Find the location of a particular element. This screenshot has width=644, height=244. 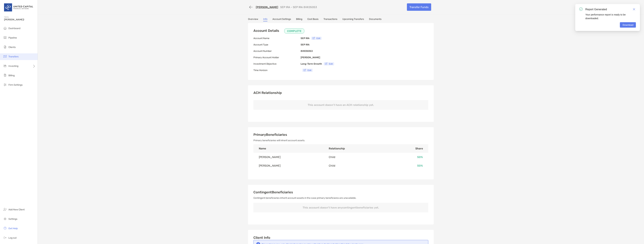

a: Billing is located at coordinates (299, 19).